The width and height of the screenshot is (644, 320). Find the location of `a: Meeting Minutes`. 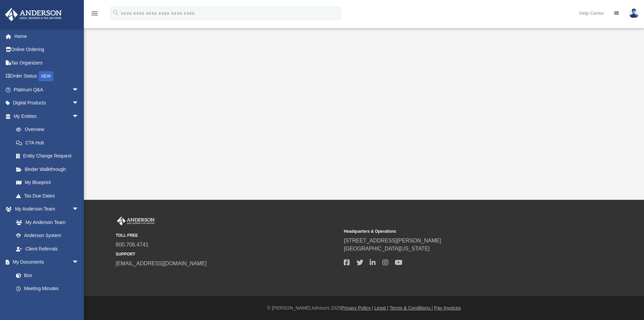

a: Meeting Minutes is located at coordinates (47, 289).